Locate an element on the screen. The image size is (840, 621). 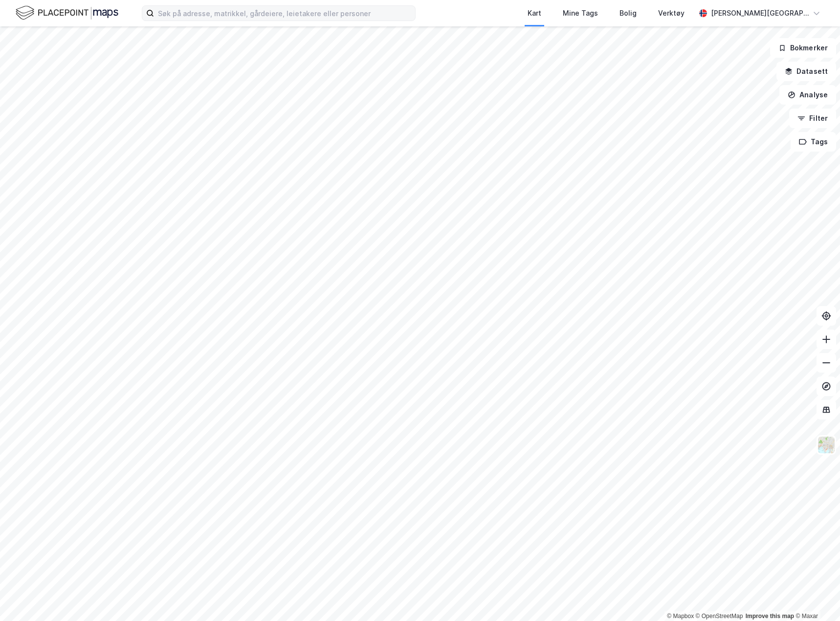
a: Mapbox is located at coordinates (680, 616).